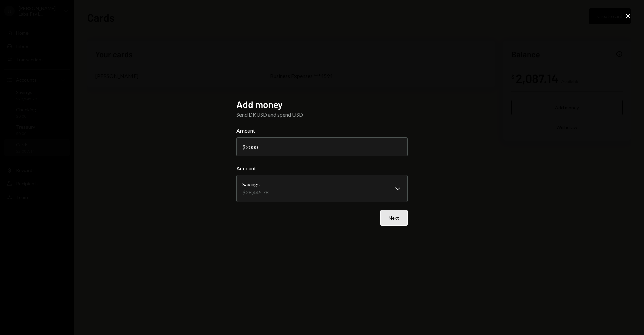  Describe the element at coordinates (322, 168) in the screenshot. I see `label: Account` at that location.